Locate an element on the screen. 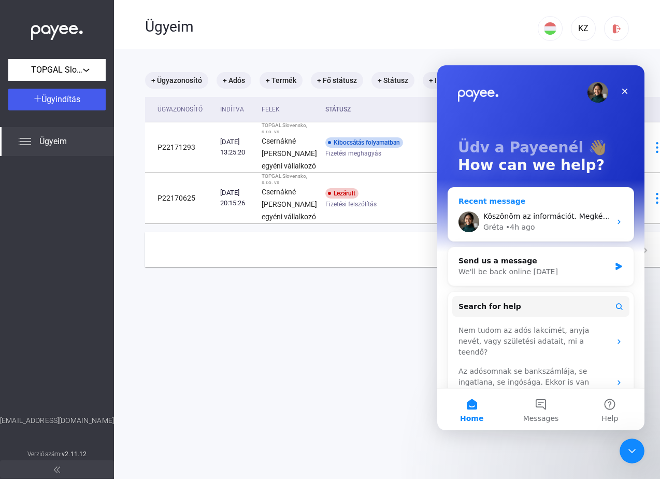  td: P22171293 is located at coordinates (180, 147).